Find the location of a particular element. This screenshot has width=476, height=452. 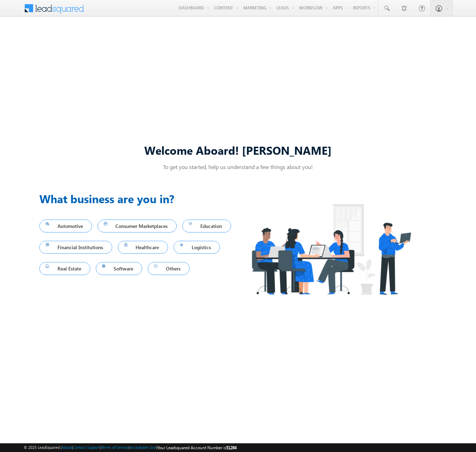

a: About is located at coordinates (66, 447).